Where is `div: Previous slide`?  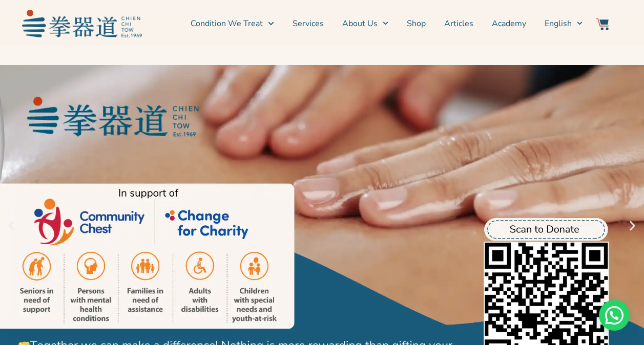 div: Previous slide is located at coordinates (11, 226).